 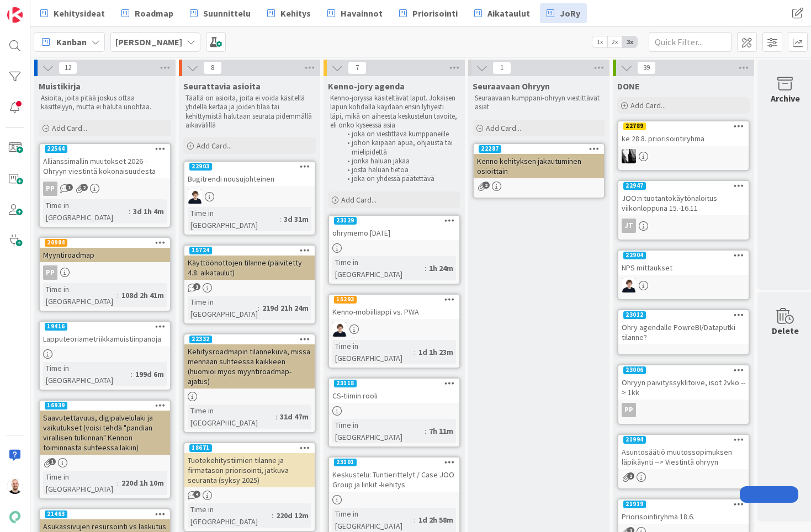 I want to click on a: 22789ke 28.8. priorisointiryhmäKV, so click(x=683, y=146).